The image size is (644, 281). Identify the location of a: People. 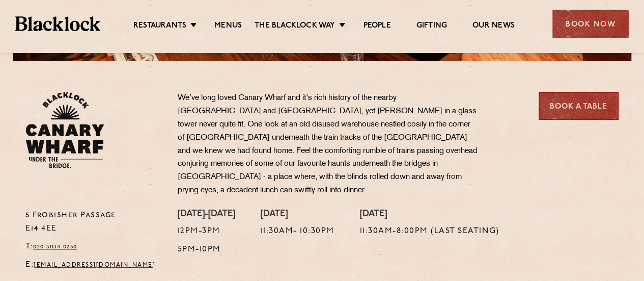
(377, 26).